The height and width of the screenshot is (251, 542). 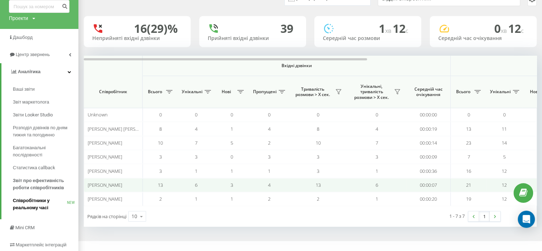 What do you see at coordinates (29, 71) in the screenshot?
I see `span: Аналiтика` at bounding box center [29, 71].